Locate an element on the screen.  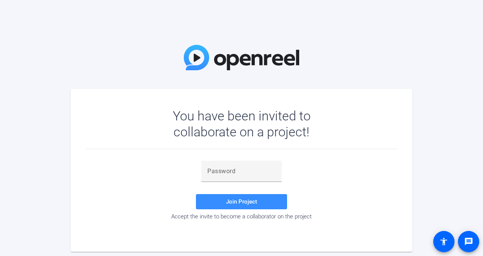
mat-icon: message is located at coordinates (468, 241).